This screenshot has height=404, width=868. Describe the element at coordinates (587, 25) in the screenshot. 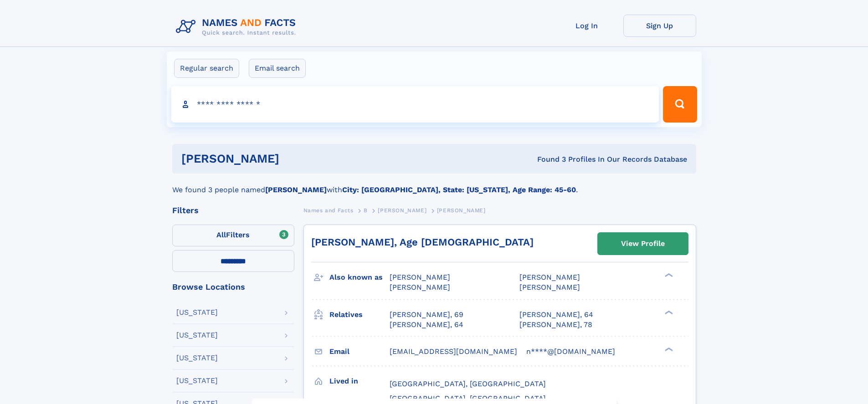

I see `a: Log In` at that location.